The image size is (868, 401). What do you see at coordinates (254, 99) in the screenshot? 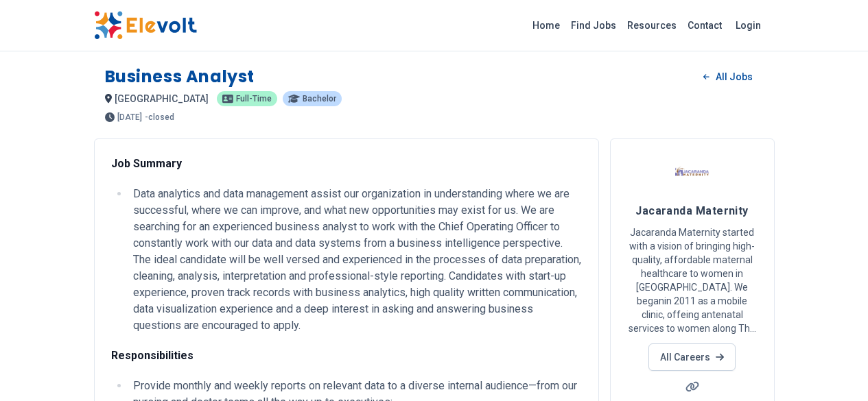
I see `span: Full-time` at bounding box center [254, 99].